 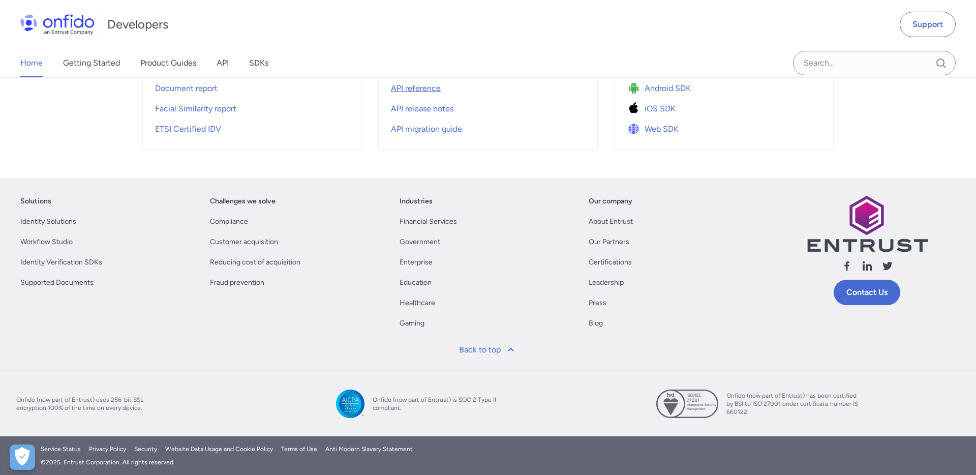 What do you see at coordinates (611, 201) in the screenshot?
I see `a: Our company` at bounding box center [611, 201].